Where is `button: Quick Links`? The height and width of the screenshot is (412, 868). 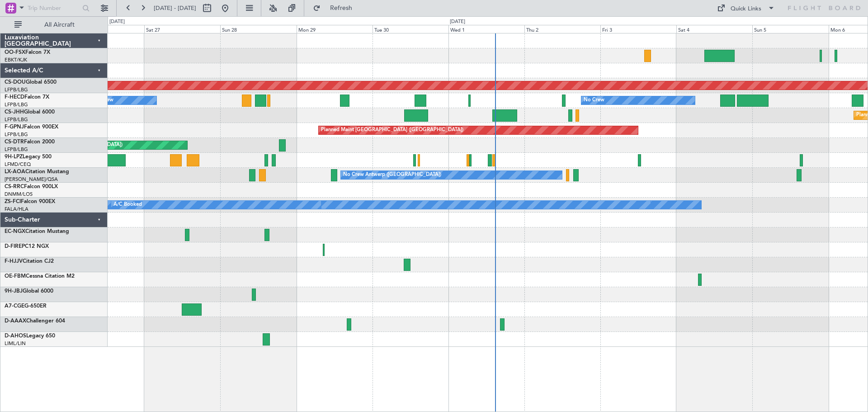 button: Quick Links is located at coordinates (746, 8).